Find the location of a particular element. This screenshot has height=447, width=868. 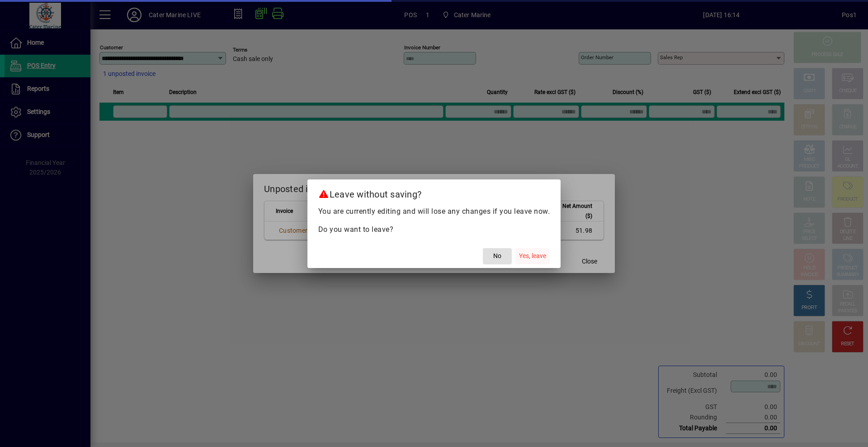

span: Yes, leave is located at coordinates (532, 255).